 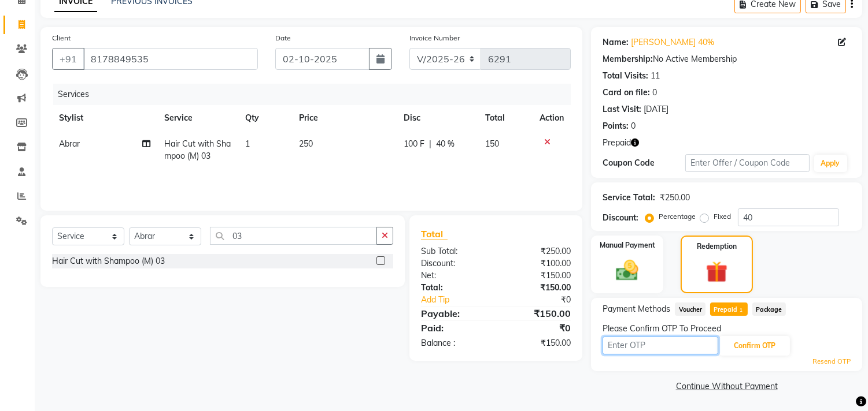 What do you see at coordinates (461, 300) in the screenshot?
I see `a: Add Tip` at bounding box center [461, 300].